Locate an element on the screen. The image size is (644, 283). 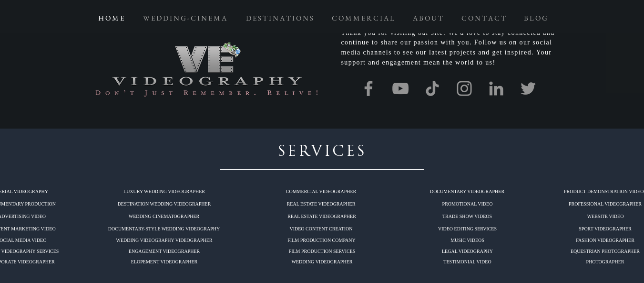
a: Grey YouTube Icon is located at coordinates (400, 88).